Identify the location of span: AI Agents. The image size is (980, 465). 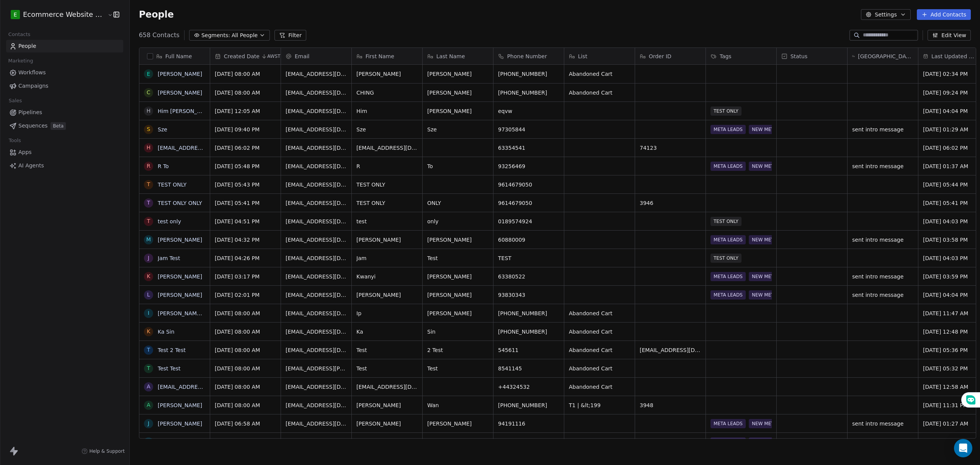
(31, 166).